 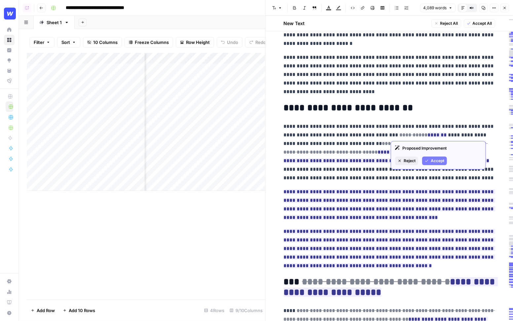 What do you see at coordinates (9, 81) in the screenshot?
I see `a: Flightpath` at bounding box center [9, 81].